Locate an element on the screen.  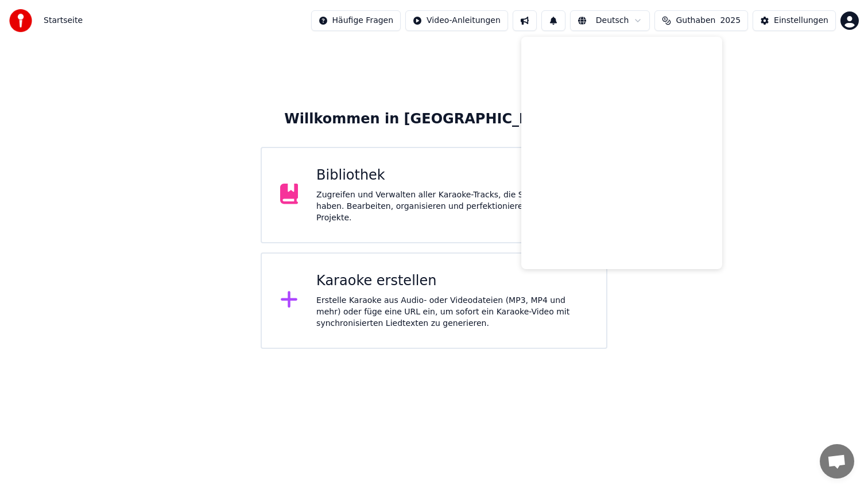
span: Guthaben is located at coordinates (696, 21).